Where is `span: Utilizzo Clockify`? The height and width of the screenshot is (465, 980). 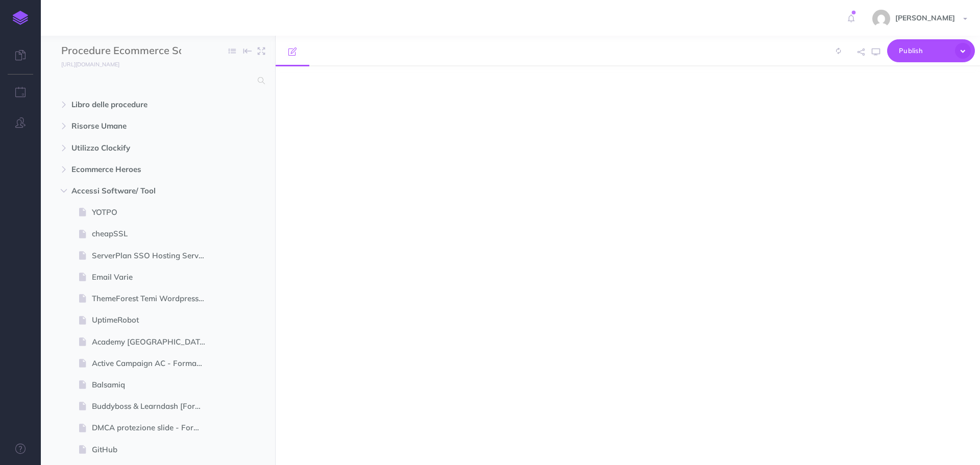 span: Utilizzo Clockify is located at coordinates (136, 148).